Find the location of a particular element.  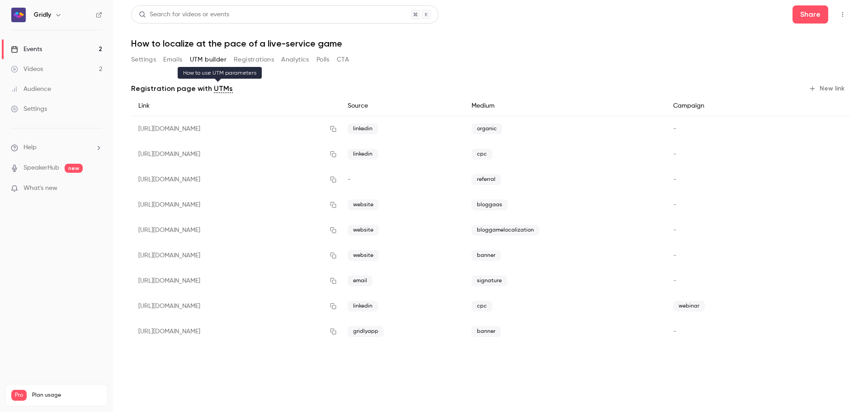

div: Audience is located at coordinates (31, 89).